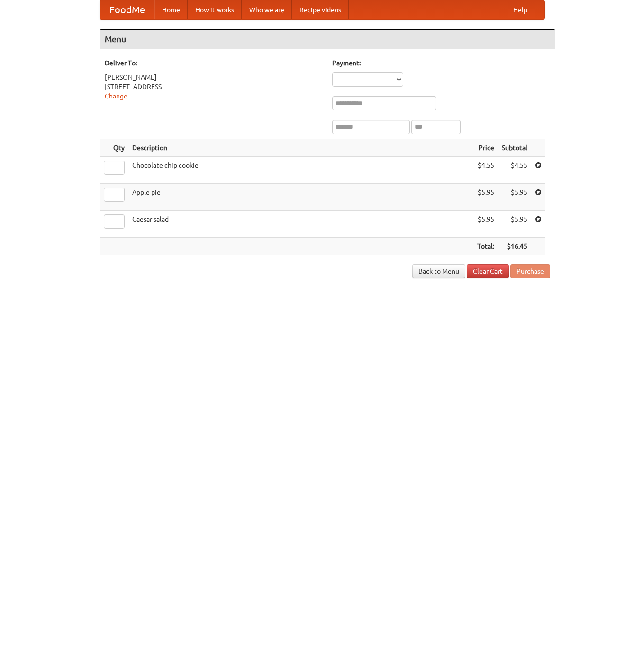 The image size is (644, 670). Describe the element at coordinates (127, 10) in the screenshot. I see `a: FoodMe` at that location.